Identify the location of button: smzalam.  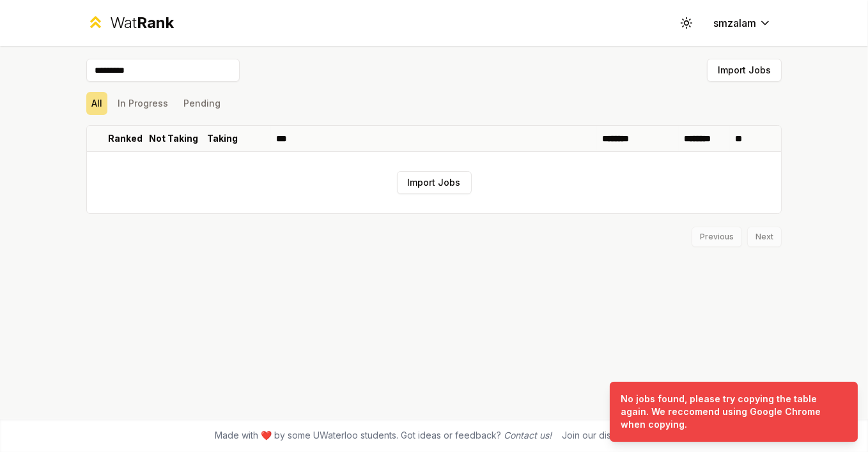
(743, 23).